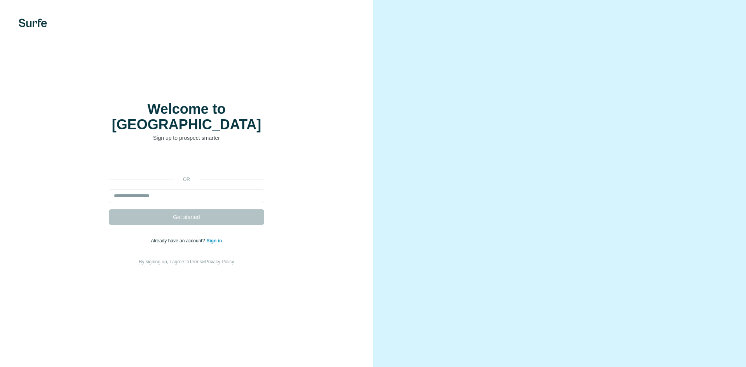  I want to click on a: Sign in, so click(214, 241).